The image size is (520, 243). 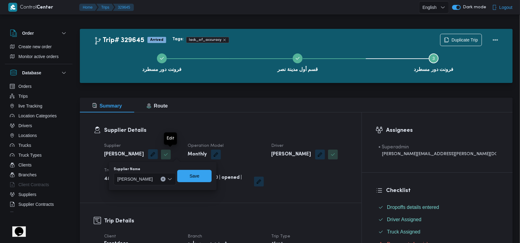 I want to click on span: Suppliers, so click(x=27, y=195).